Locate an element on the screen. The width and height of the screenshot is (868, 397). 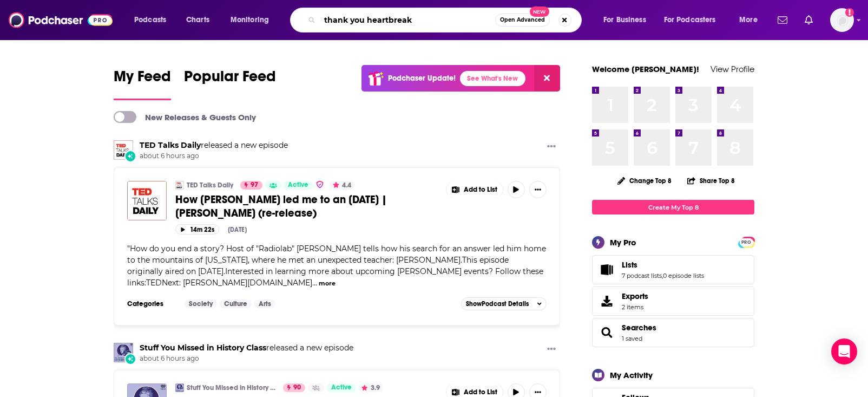
a: Popular Feed is located at coordinates (230, 83).